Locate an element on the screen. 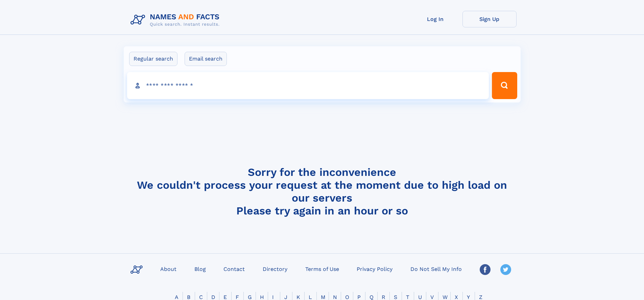 This screenshot has width=644, height=300. img: Logo Names and Facts is located at coordinates (177, 20).